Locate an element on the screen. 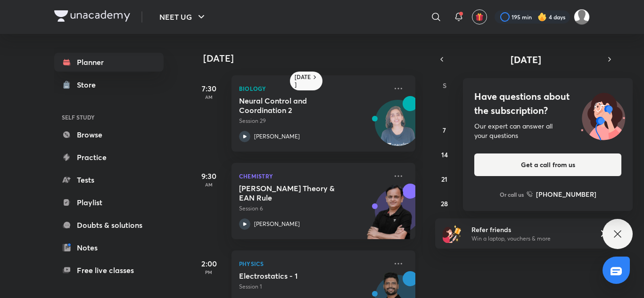 The height and width of the screenshot is (298, 644). a: Doubts & solutions is located at coordinates (109, 225).